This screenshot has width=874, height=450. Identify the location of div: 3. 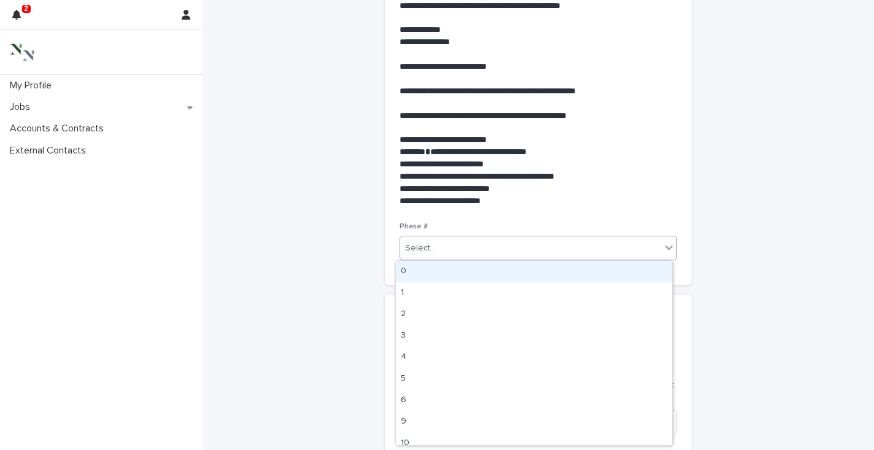
(534, 336).